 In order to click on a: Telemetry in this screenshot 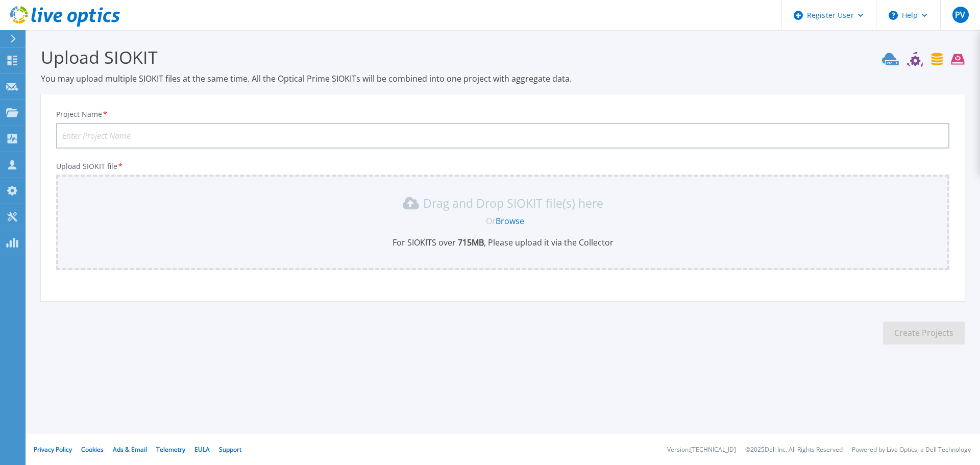, I will do `click(170, 450)`.